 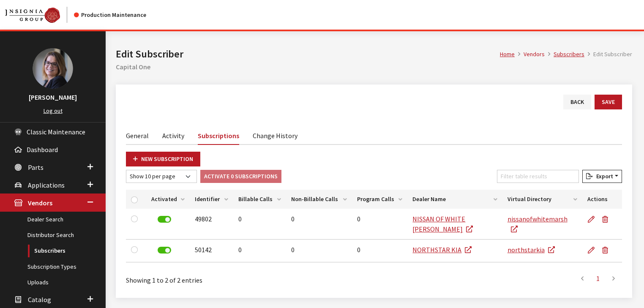 I want to click on th: Identifier: activate to sort column ascending, so click(x=211, y=199).